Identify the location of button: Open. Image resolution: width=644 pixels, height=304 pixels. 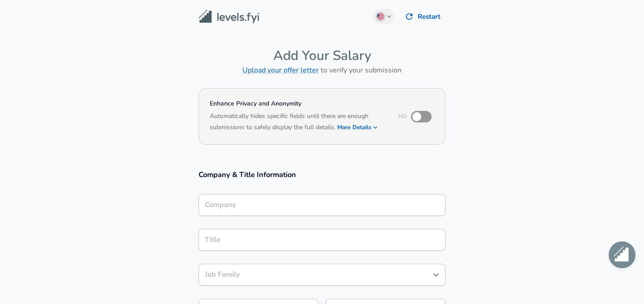
(436, 275).